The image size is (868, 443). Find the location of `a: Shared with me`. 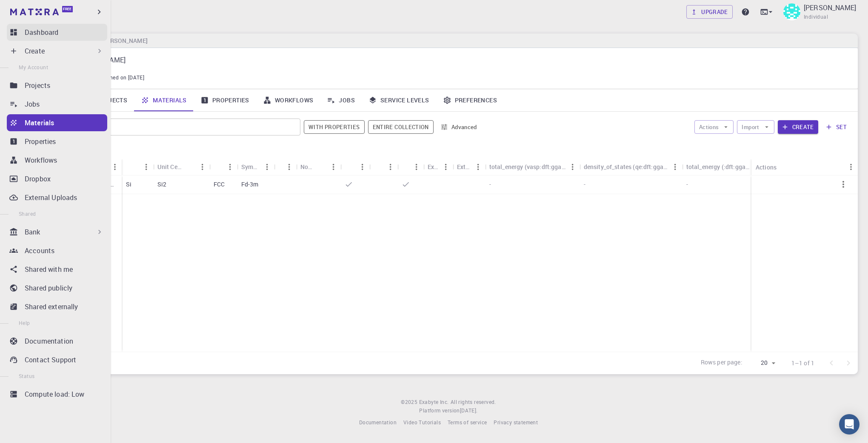

a: Shared with me is located at coordinates (57, 270).